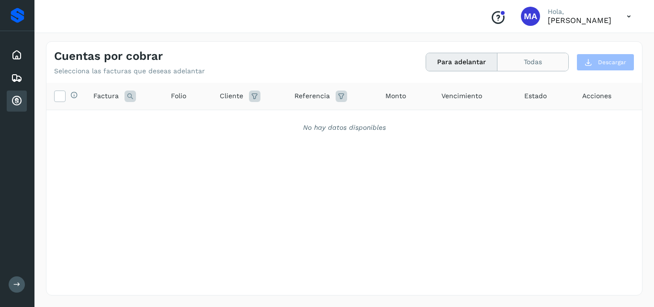  Describe the element at coordinates (536, 96) in the screenshot. I see `span: Estado` at that location.